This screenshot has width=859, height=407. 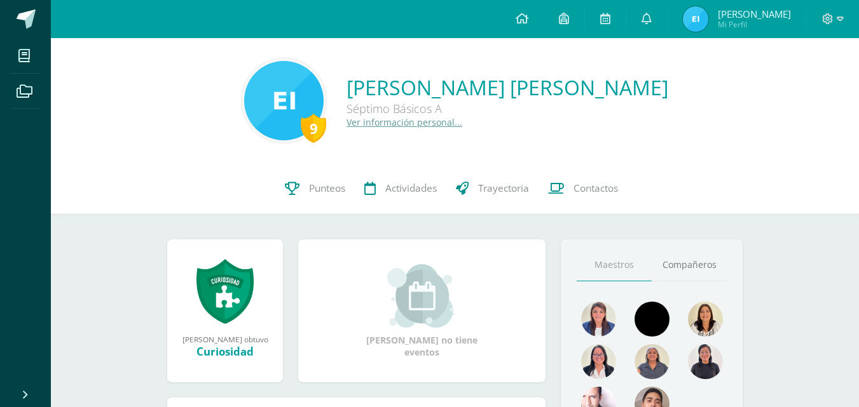 I want to click on img: event_small.png, so click(x=421, y=296).